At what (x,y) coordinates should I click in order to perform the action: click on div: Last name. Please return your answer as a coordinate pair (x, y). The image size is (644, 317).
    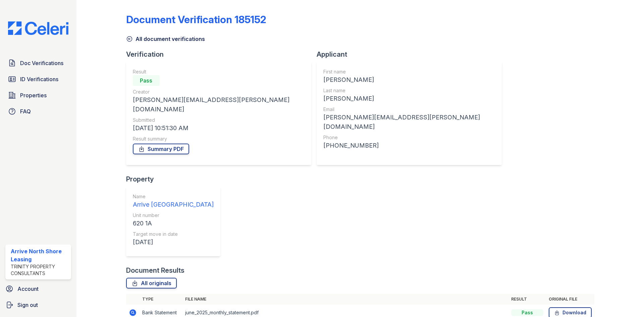
    Looking at the image, I should click on (409, 91).